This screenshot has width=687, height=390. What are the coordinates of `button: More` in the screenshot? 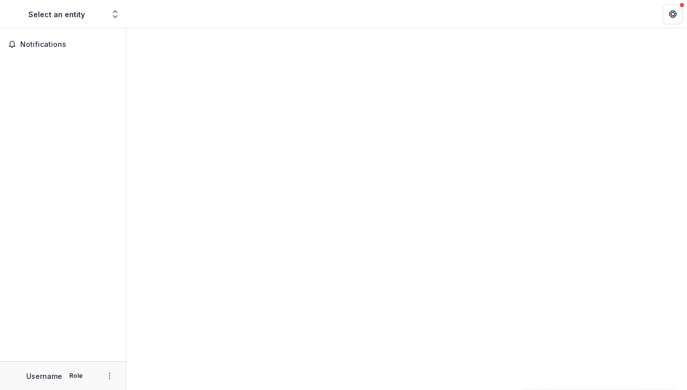 It's located at (110, 376).